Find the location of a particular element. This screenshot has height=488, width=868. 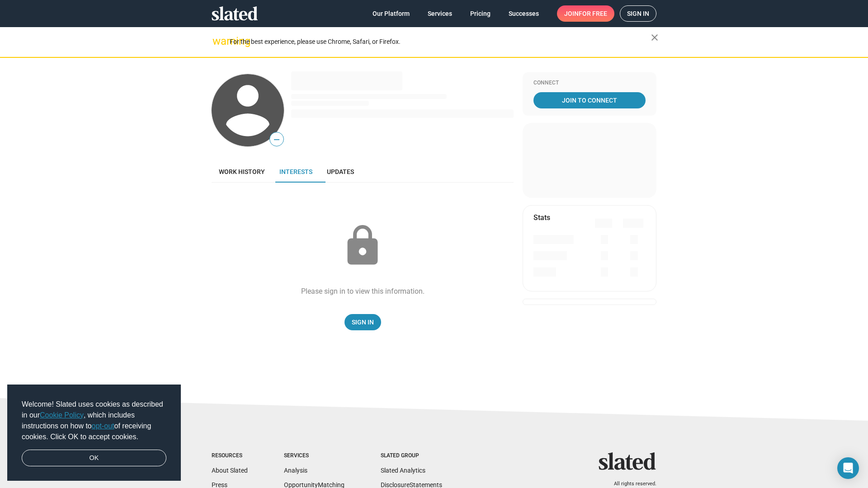

a: Services is located at coordinates (440, 14).